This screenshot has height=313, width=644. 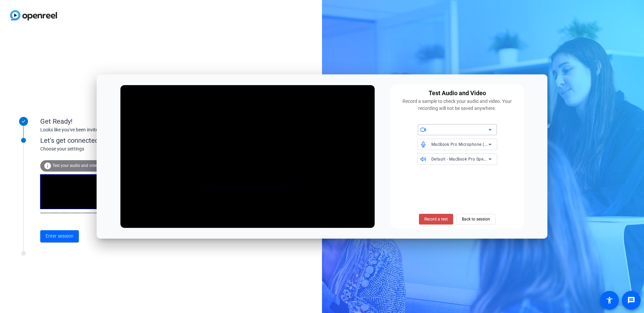 I want to click on div: Test Audio and Video, so click(x=457, y=93).